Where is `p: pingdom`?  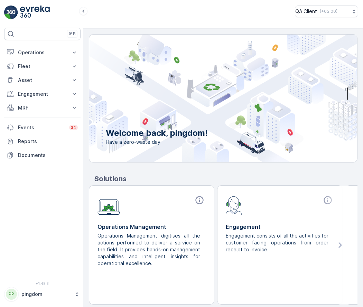
p: pingdom is located at coordinates (46, 295).